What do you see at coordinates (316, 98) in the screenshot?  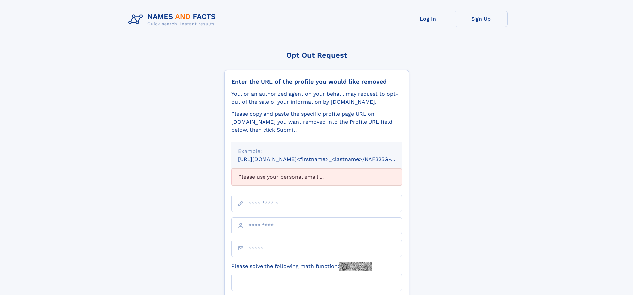 I see `div: You, or an authorized agent on your behalf, may request to opt-out of the sale of your informatio...` at bounding box center [316, 98].